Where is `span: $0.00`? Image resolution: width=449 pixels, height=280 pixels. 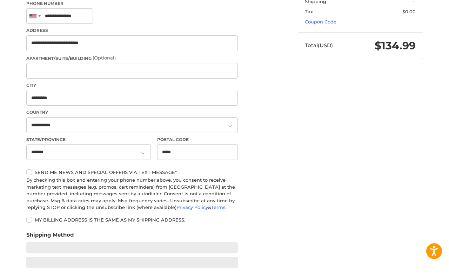
span: $0.00 is located at coordinates (409, 12).